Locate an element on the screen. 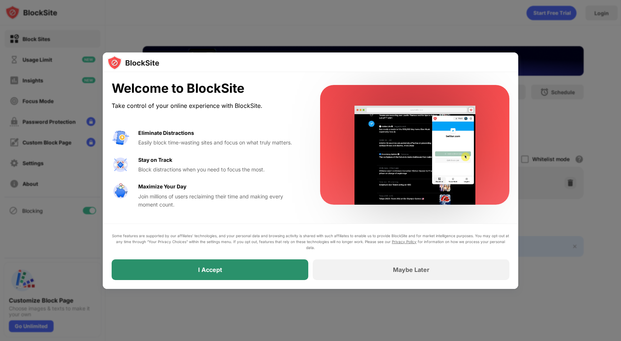 This screenshot has height=341, width=621. img: value-focus.svg is located at coordinates (120, 165).